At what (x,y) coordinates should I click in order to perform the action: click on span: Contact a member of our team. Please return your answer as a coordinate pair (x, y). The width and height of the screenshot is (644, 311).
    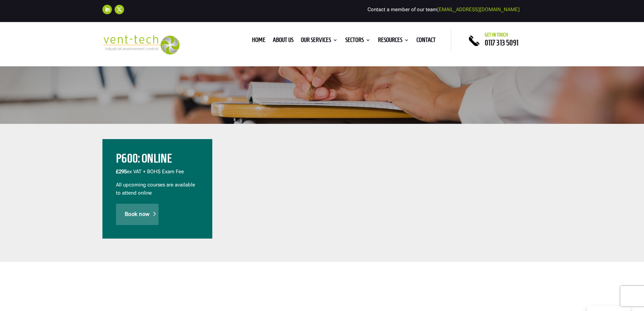
    Looking at the image, I should click on (444, 9).